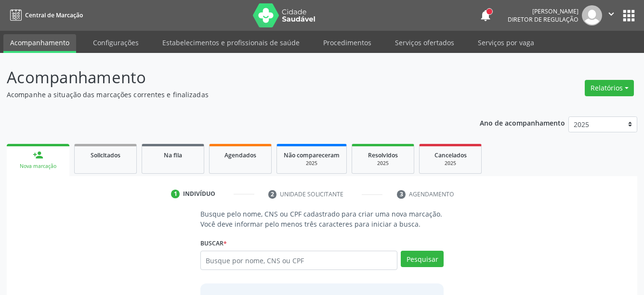 This screenshot has height=295, width=644. Describe the element at coordinates (425, 43) in the screenshot. I see `a: Serviços ofertados` at that location.